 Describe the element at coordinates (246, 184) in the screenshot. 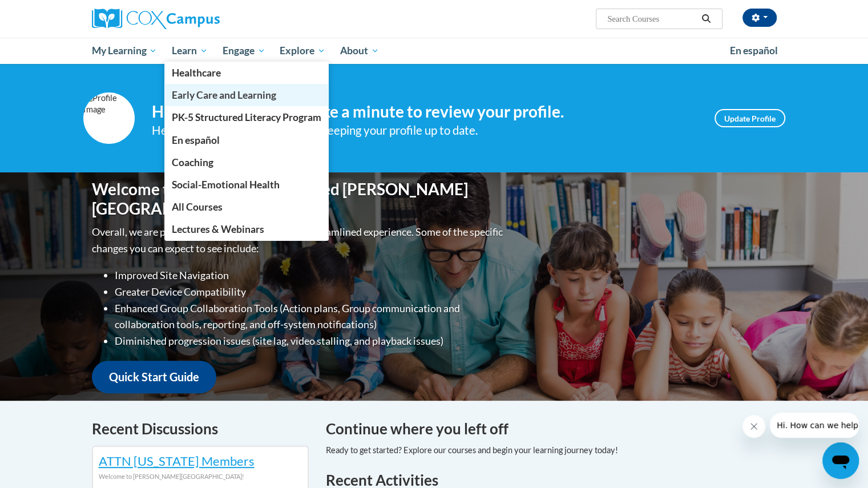

I see `a: Social-Emotional Health` at that location.